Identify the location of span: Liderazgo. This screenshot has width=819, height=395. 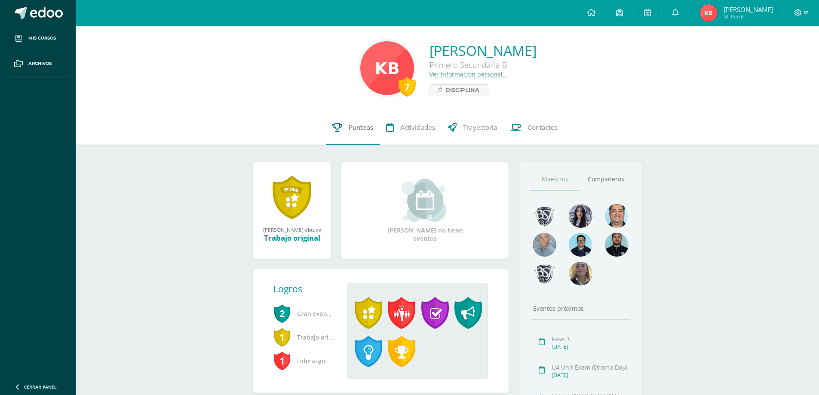
(303, 361).